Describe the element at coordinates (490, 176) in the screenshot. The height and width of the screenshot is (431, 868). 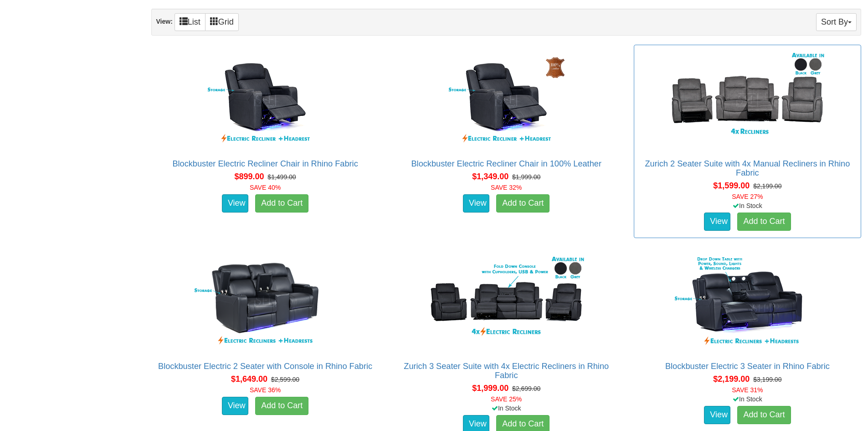
I see `span: $1,349.00` at that location.